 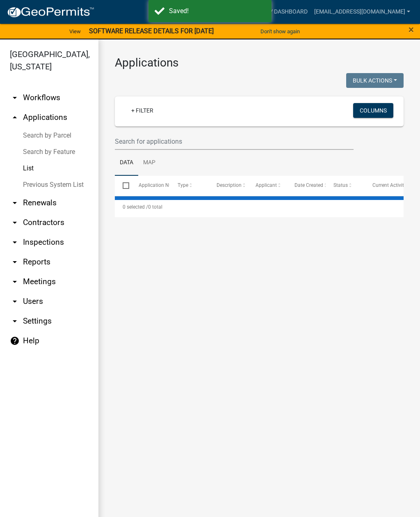 What do you see at coordinates (259, 207) in the screenshot?
I see `div: 0 total` at bounding box center [259, 207].